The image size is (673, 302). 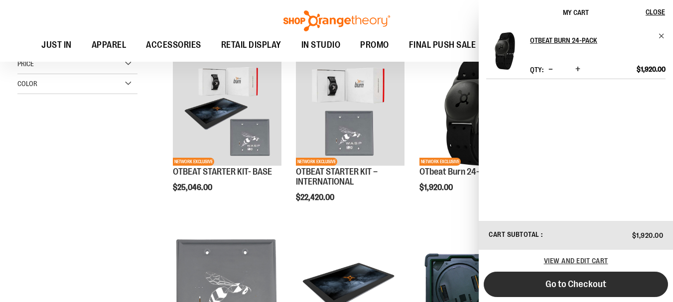 What do you see at coordinates (173, 45) in the screenshot?
I see `span: ACCESSORIES` at bounding box center [173, 45].